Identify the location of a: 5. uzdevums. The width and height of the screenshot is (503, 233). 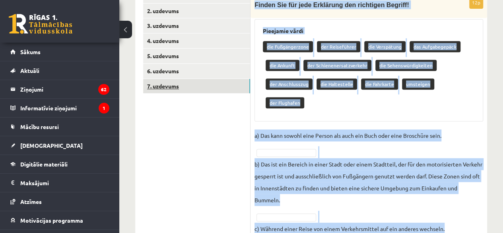
(197, 56).